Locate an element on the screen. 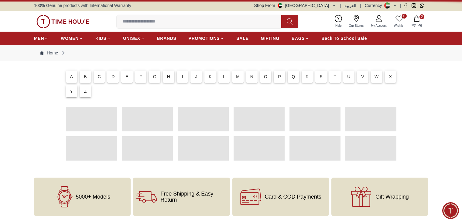 The height and width of the screenshot is (222, 462). p: Q is located at coordinates (293, 77).